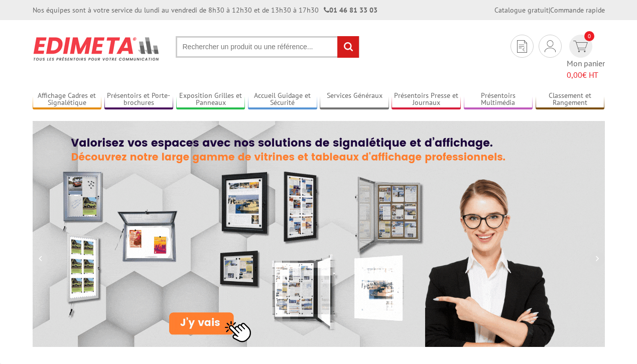 The height and width of the screenshot is (364, 637). Describe the element at coordinates (575, 75) in the screenshot. I see `span: 0,00` at that location.